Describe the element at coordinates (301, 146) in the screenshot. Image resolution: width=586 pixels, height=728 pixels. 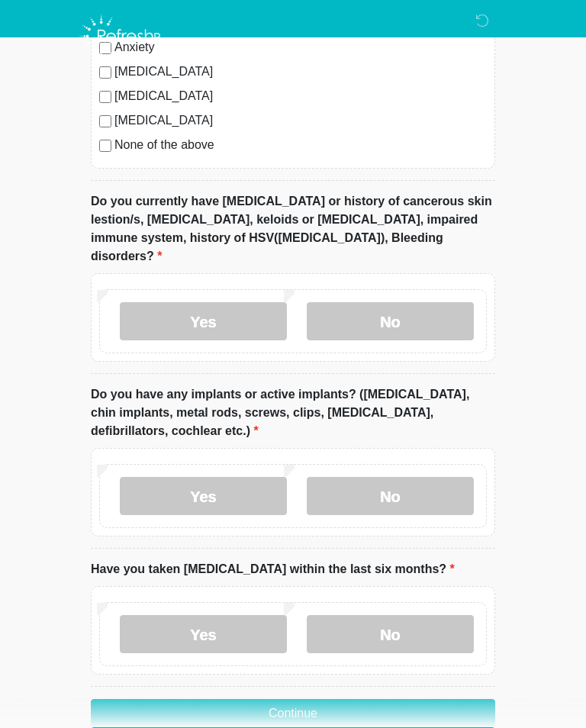
I see `label: None of the above` at that location.